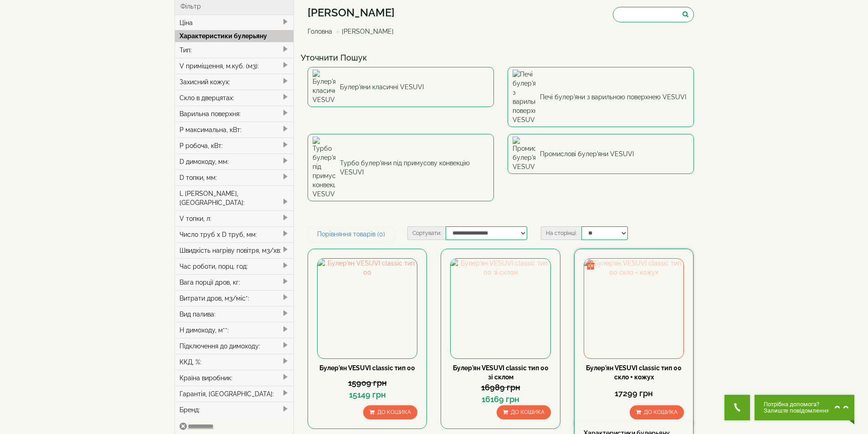 This screenshot has width=868, height=434. I want to click on div: Характеристики булерьяну, so click(234, 36).